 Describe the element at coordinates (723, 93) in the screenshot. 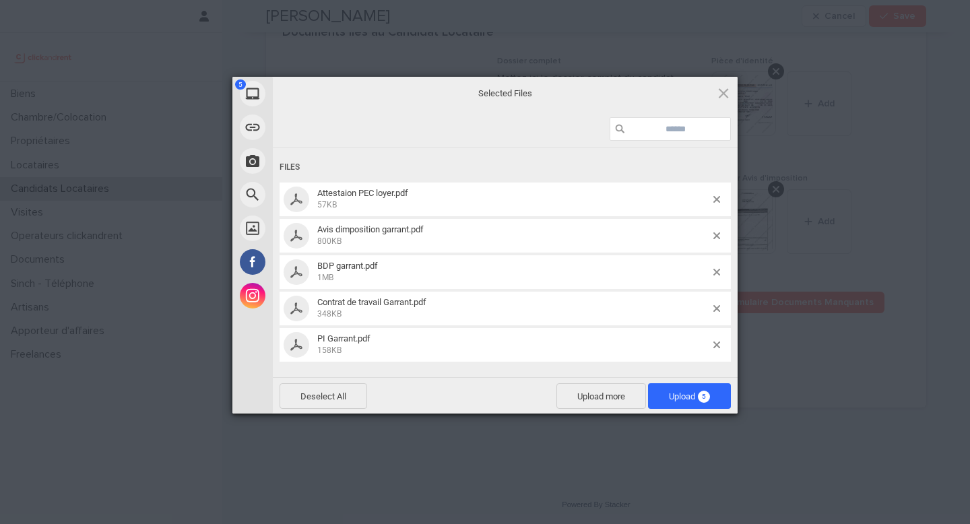

I see `span: Click here or hit ESC to close picker` at that location.